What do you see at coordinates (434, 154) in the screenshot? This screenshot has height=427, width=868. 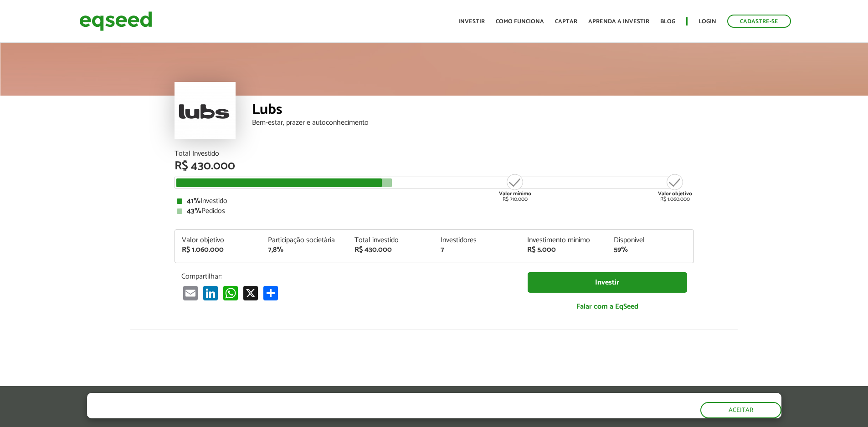 I see `div: Total Investido` at bounding box center [434, 154].